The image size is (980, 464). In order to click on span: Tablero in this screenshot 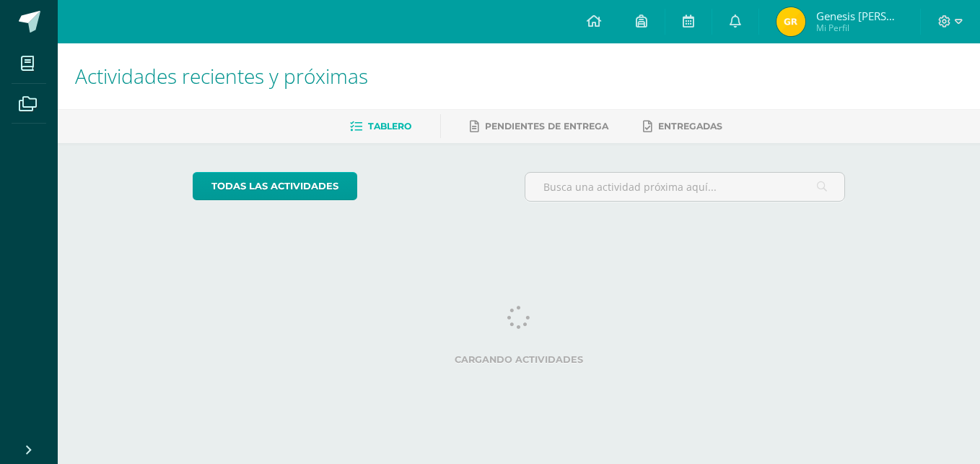, I will do `click(390, 126)`.